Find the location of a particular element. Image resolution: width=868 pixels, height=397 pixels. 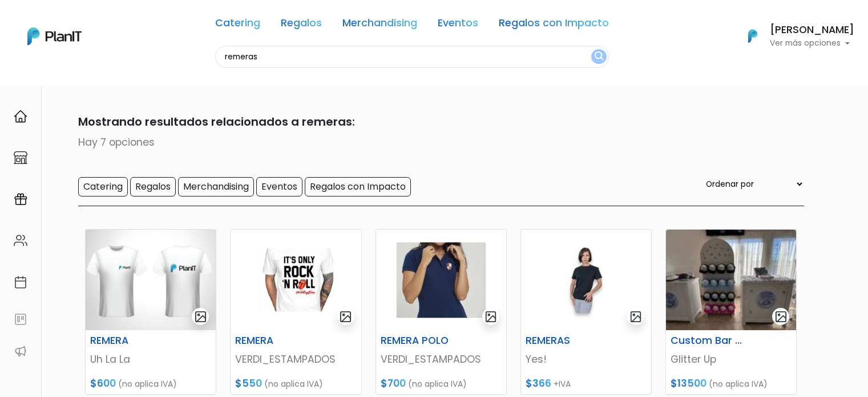

img: search_button-432b6d5273f82d61273b3651a40e1bd1b912527efae98b1b7a1b2c0702e16a8d.svg is located at coordinates (599, 57).